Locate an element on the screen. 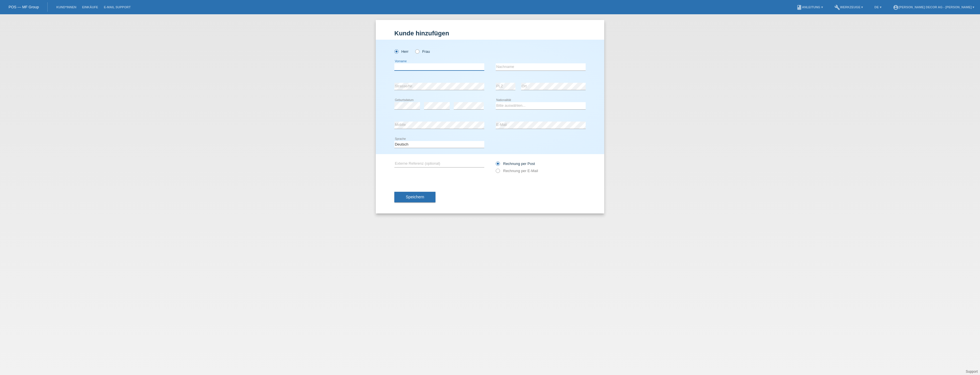 This screenshot has width=980, height=375. span: Speichern is located at coordinates (415, 197).